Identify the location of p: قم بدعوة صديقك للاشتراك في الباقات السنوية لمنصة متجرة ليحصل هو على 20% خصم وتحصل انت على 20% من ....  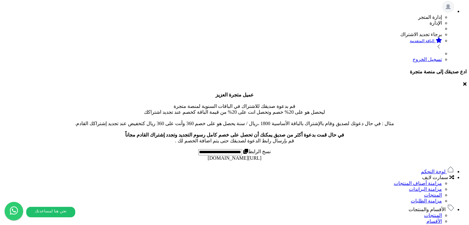
(234, 118).